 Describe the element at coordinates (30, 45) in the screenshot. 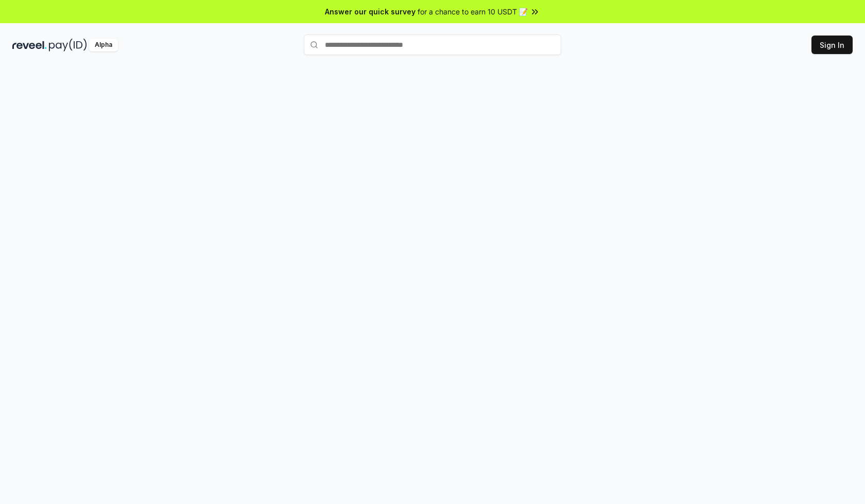

I see `img: reveel_dark` at that location.